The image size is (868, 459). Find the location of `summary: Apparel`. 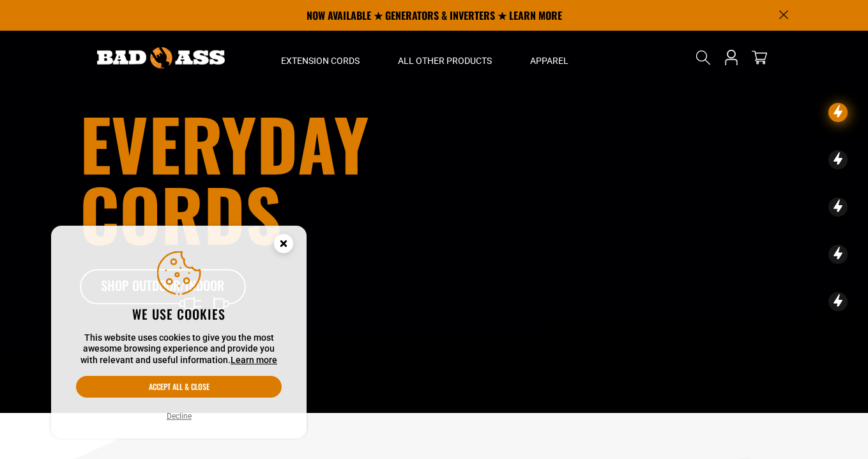

summary: Apparel is located at coordinates (549, 57).